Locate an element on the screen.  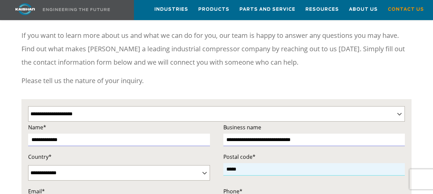
span: About Us is located at coordinates (364, 9).